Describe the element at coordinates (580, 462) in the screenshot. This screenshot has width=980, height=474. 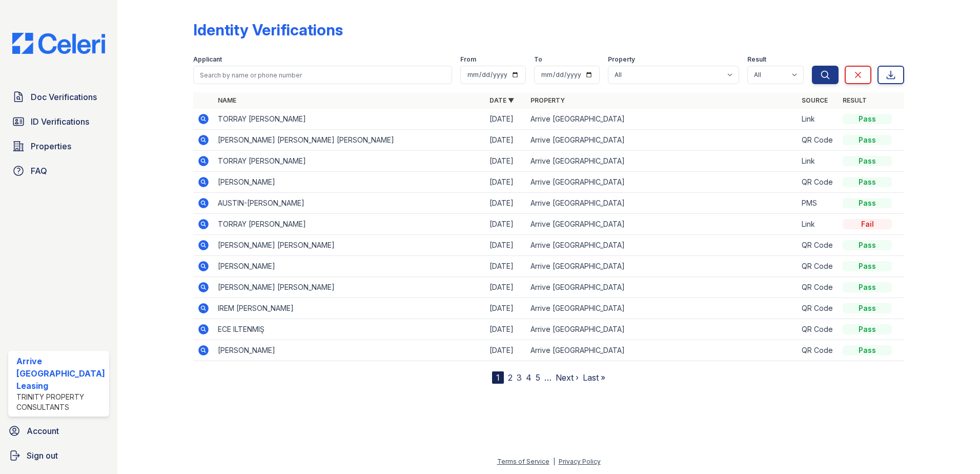
I see `a: Privacy Policy` at that location.